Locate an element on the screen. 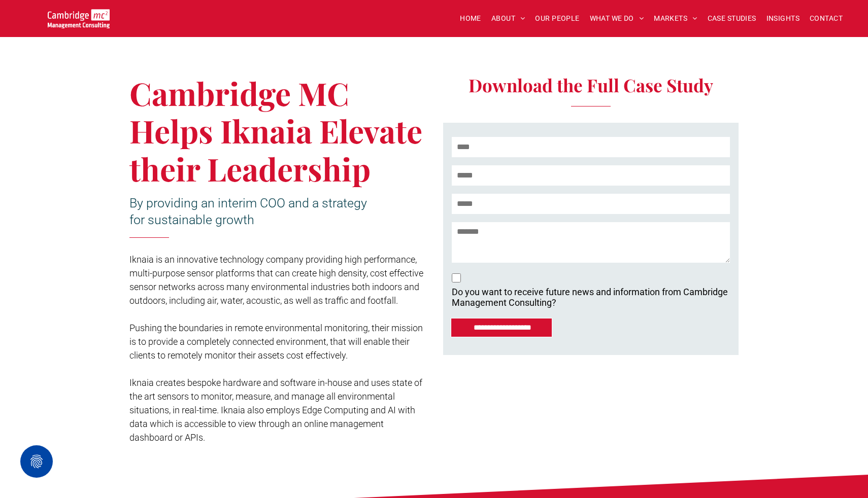 The width and height of the screenshot is (868, 498). div: Keywords by Traffic is located at coordinates (142, 63).